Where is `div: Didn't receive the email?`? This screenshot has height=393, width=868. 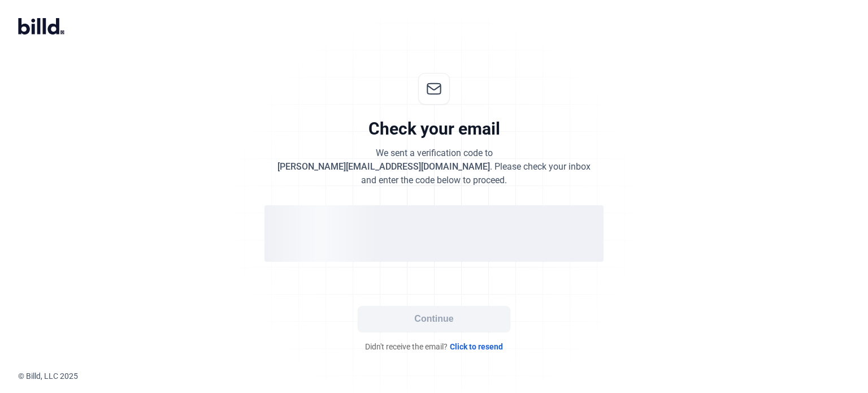 div: Didn't receive the email? is located at coordinates (434, 346).